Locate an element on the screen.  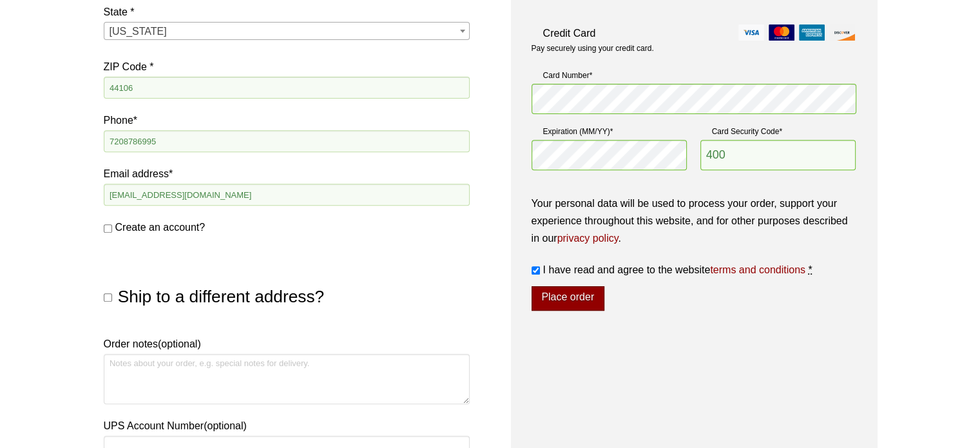
label: Card Number is located at coordinates (694, 76).